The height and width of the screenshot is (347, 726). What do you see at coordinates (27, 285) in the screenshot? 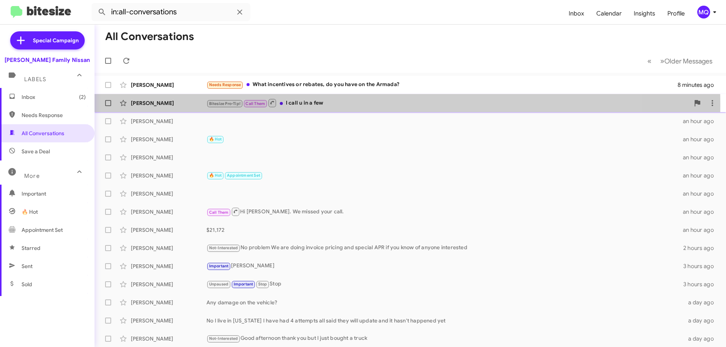
I see `span: Sold` at bounding box center [27, 285].